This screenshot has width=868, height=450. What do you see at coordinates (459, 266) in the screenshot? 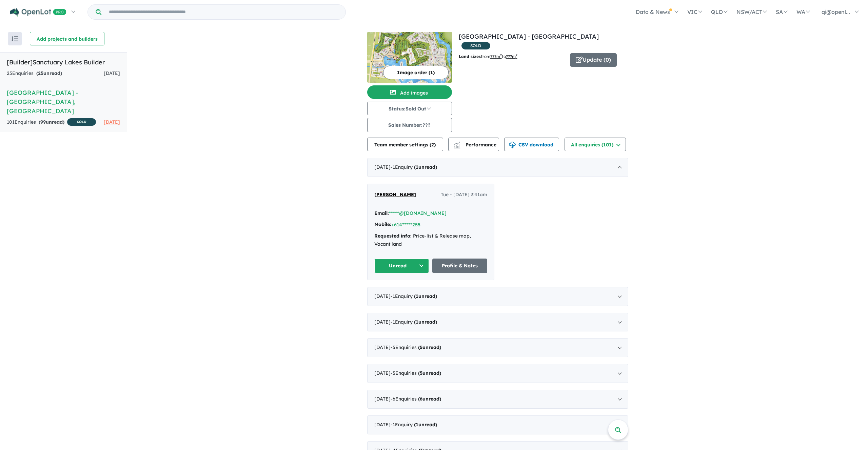
I see `a: Profile & Notes` at bounding box center [459, 266].